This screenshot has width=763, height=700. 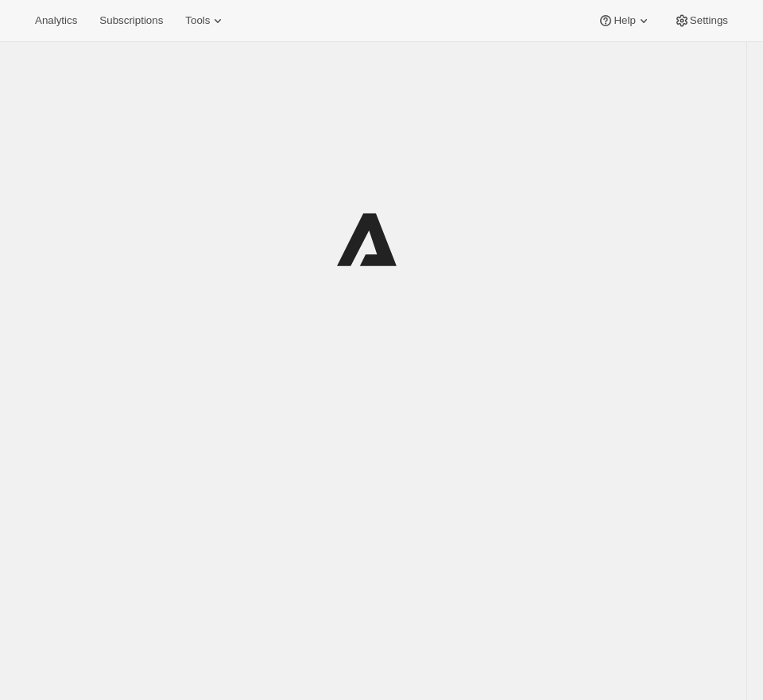 What do you see at coordinates (56, 21) in the screenshot?
I see `span: Analytics` at bounding box center [56, 21].